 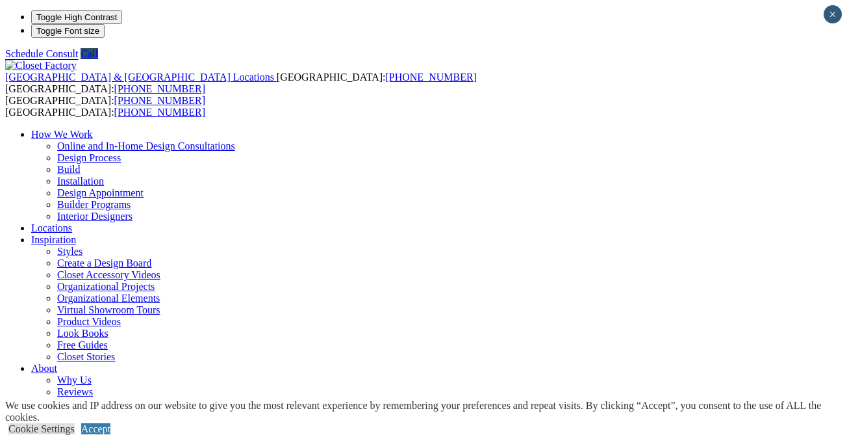 What do you see at coordinates (68, 31) in the screenshot?
I see `span: Toggle Font size` at bounding box center [68, 31].